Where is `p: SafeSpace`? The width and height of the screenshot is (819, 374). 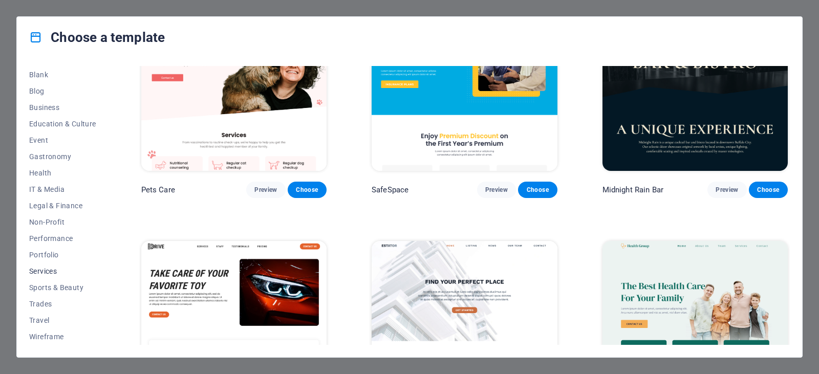
p: SafeSpace is located at coordinates (390, 190).